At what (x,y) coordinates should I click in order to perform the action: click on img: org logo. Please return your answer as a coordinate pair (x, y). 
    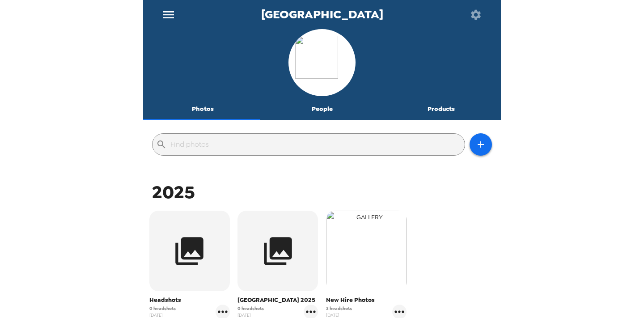
    Looking at the image, I should click on (322, 63).